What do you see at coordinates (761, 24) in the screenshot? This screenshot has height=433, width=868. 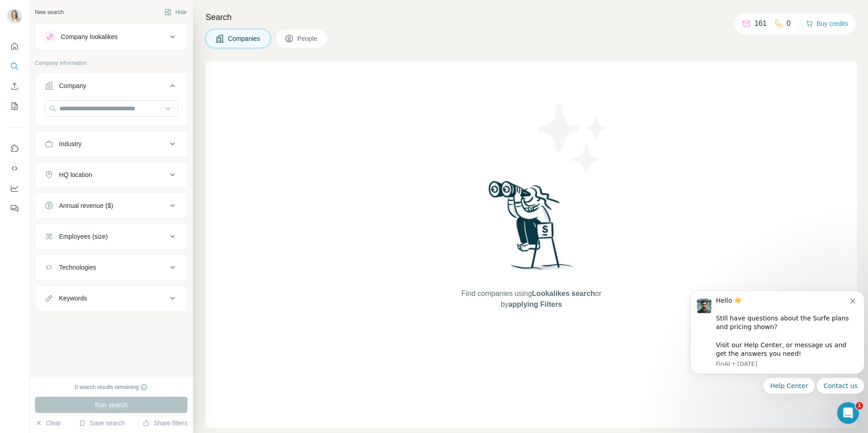 I see `p: 161` at bounding box center [761, 24].